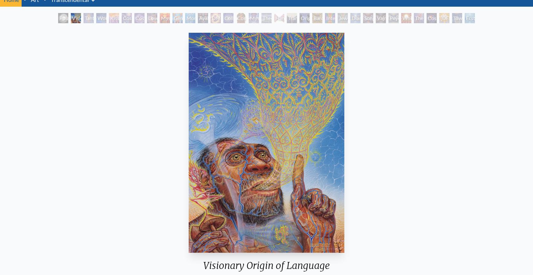 This screenshot has height=275, width=533. I want to click on div: Vajra Being, so click(381, 18).